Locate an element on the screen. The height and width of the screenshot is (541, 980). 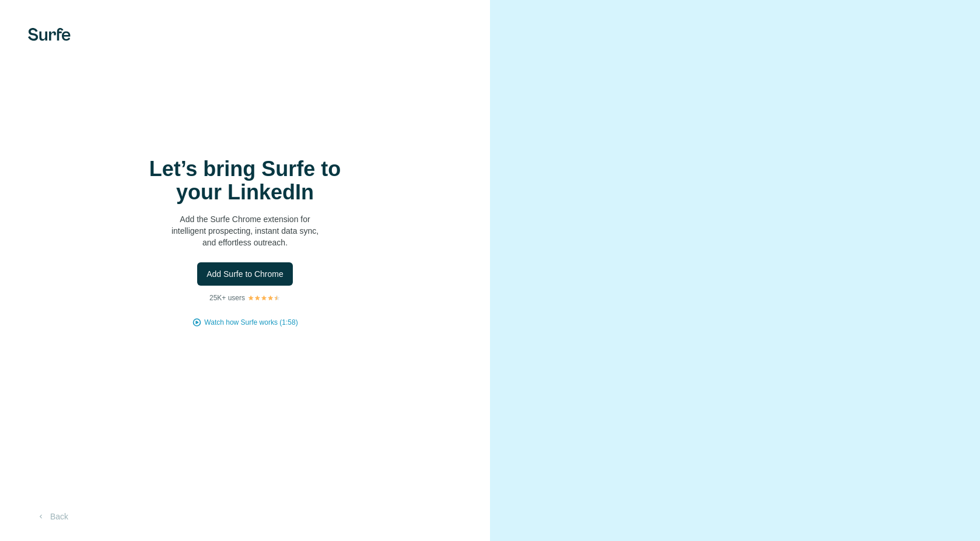
span: Add Surfe to Chrome is located at coordinates (245, 274).